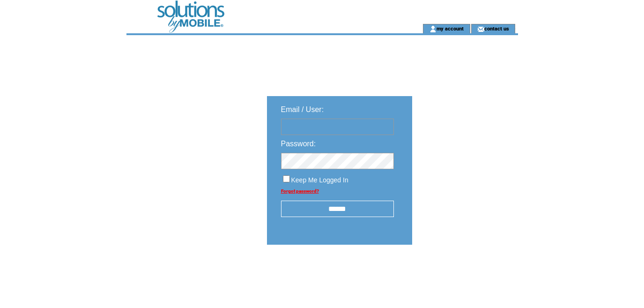 The height and width of the screenshot is (308, 644). Describe the element at coordinates (481, 29) in the screenshot. I see `img: contact_us_icon.gif` at that location.